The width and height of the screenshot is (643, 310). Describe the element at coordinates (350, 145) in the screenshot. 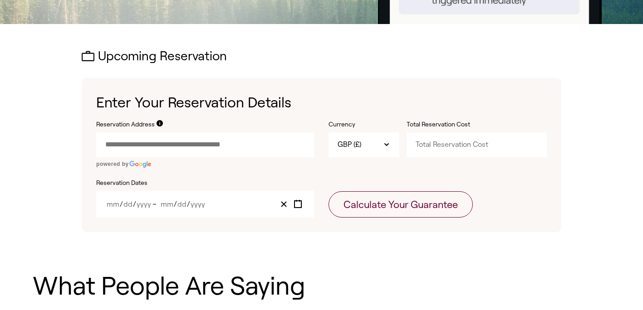

I see `span: GBP (£)` at that location.